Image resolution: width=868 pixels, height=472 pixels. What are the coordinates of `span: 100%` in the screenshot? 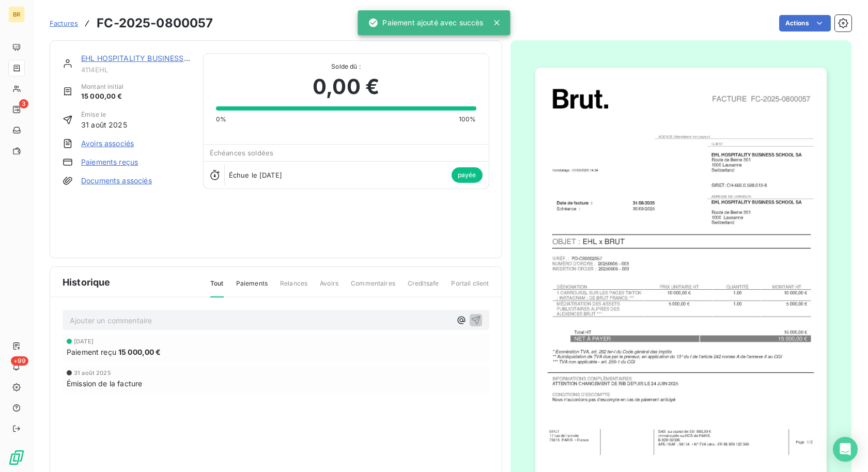 It's located at (467, 119).